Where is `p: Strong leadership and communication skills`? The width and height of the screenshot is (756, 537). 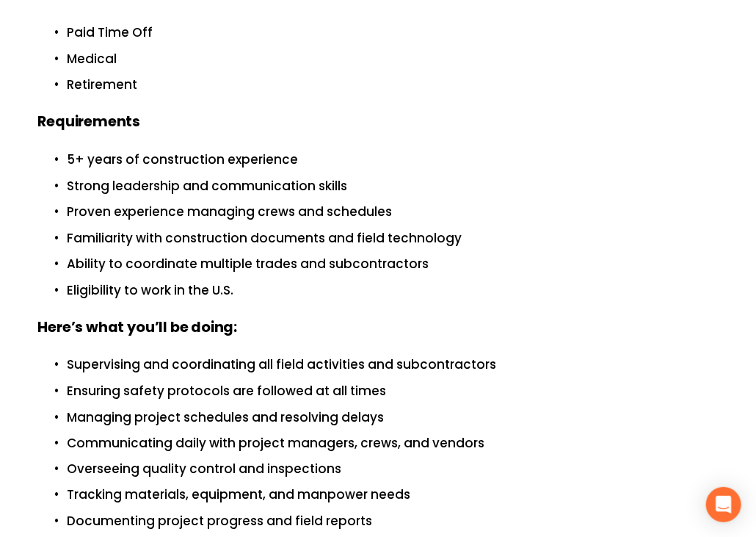 p: Strong leadership and communication skills is located at coordinates (393, 186).